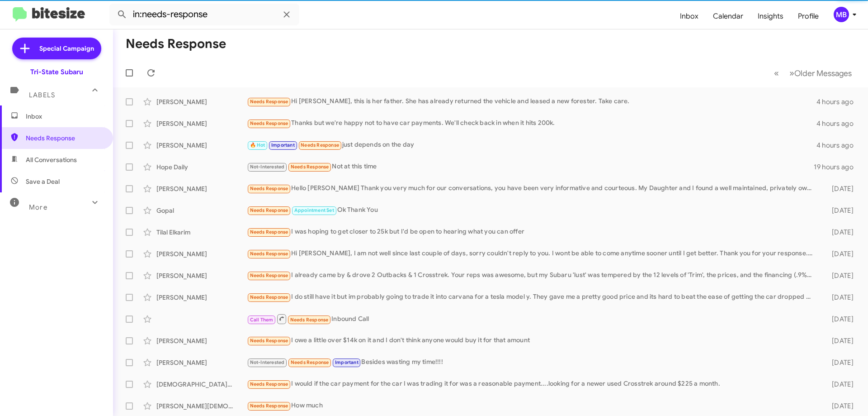 The height and width of the screenshot is (416, 868). What do you see at coordinates (532, 297) in the screenshot?
I see `div: I do still have it but im probably going to trade it into carvana for a tesla model y. They gave ...` at bounding box center [532, 297].